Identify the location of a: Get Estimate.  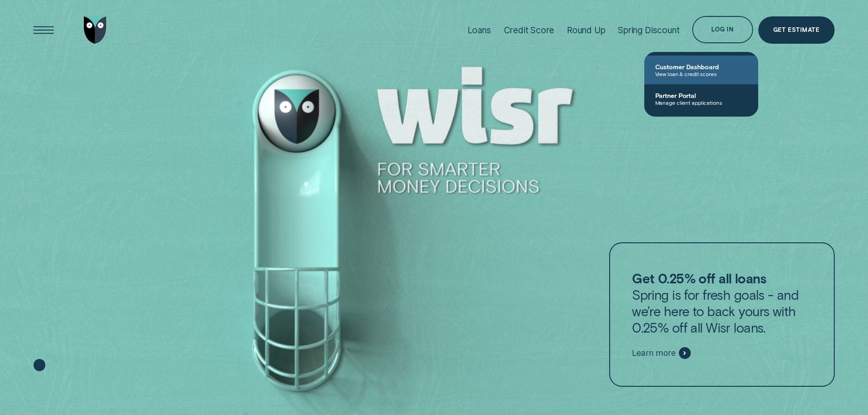
(796, 30).